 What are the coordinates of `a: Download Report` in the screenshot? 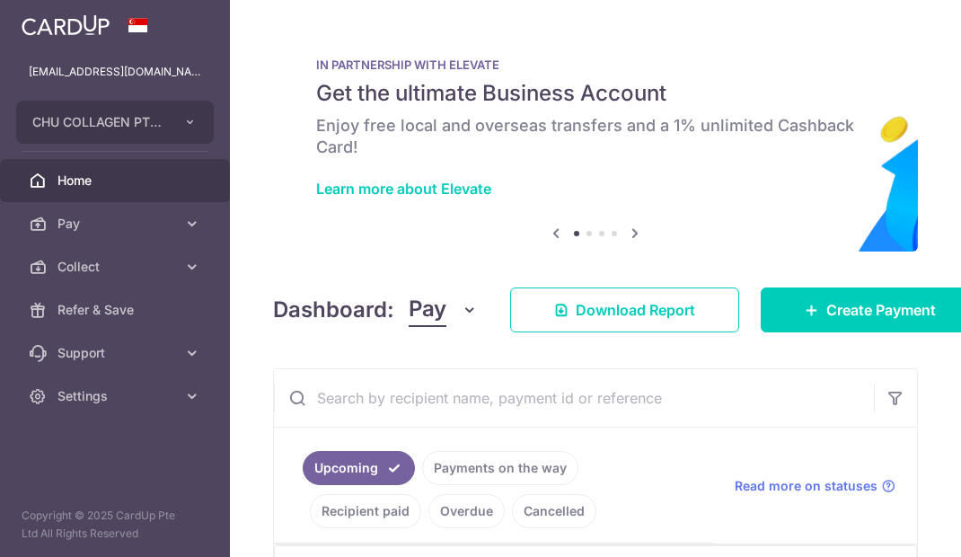 It's located at (624, 310).